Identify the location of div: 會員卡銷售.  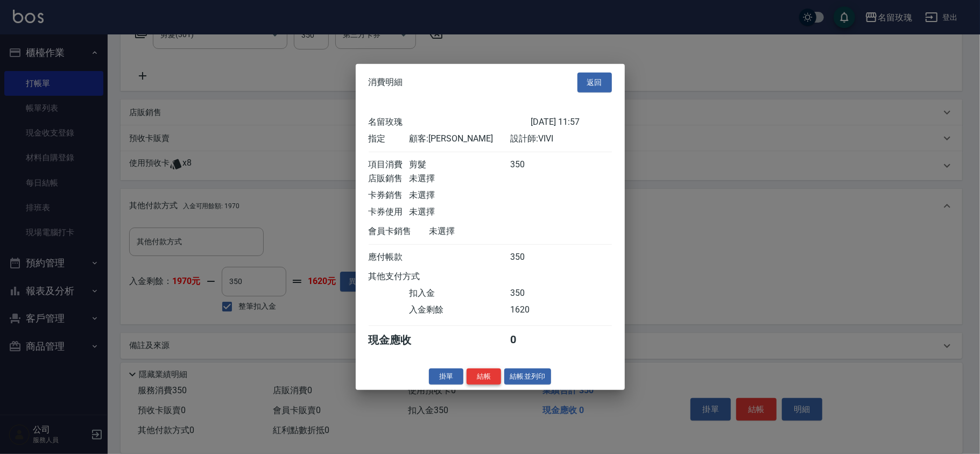
(399, 231).